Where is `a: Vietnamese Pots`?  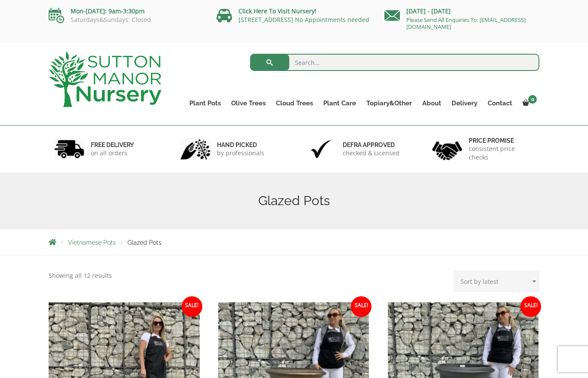
a: Vietnamese Pots is located at coordinates (92, 242).